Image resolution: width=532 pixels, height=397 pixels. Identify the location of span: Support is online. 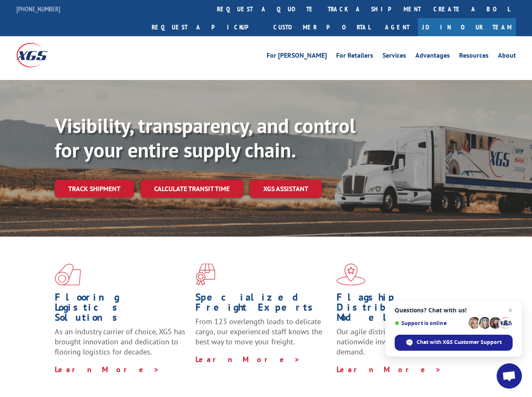
(430, 323).